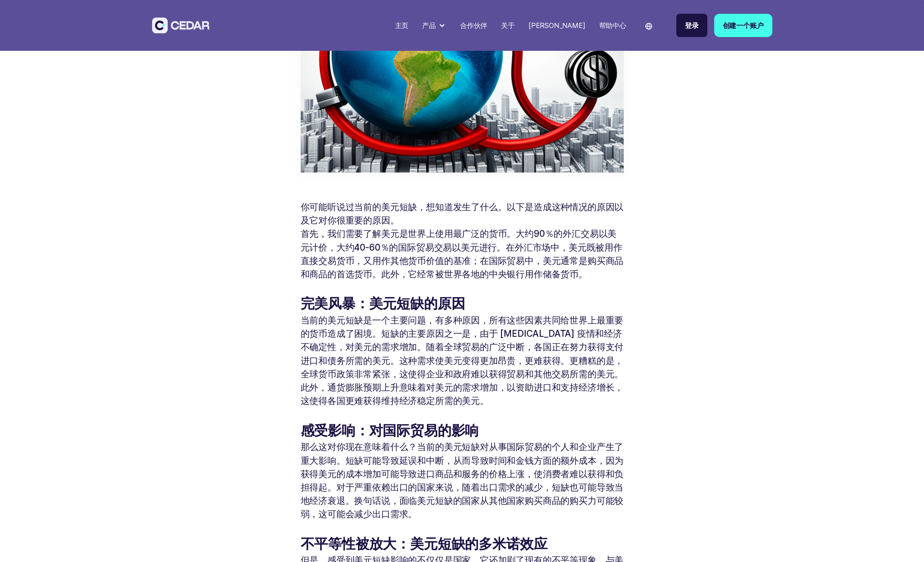 The width and height of the screenshot is (924, 562). I want to click on div: 合作伙伴, so click(473, 25).